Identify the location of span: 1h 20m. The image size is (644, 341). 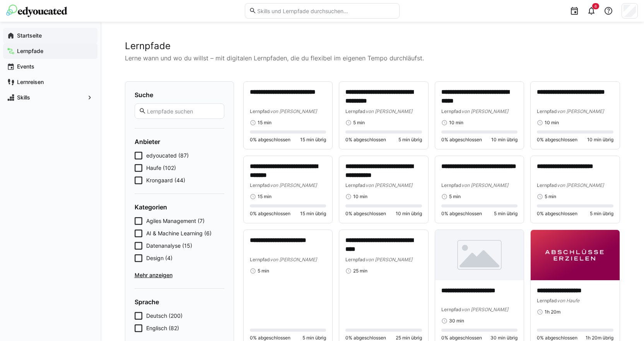
(552, 312).